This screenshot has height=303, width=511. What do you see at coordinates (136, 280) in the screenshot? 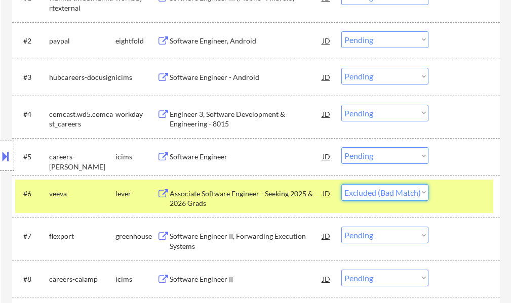
I see `div: icims` at bounding box center [136, 280].